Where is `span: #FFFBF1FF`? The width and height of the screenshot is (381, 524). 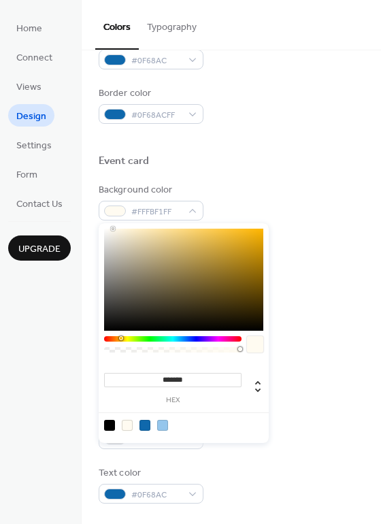 span: #FFFBF1FF is located at coordinates (156, 212).